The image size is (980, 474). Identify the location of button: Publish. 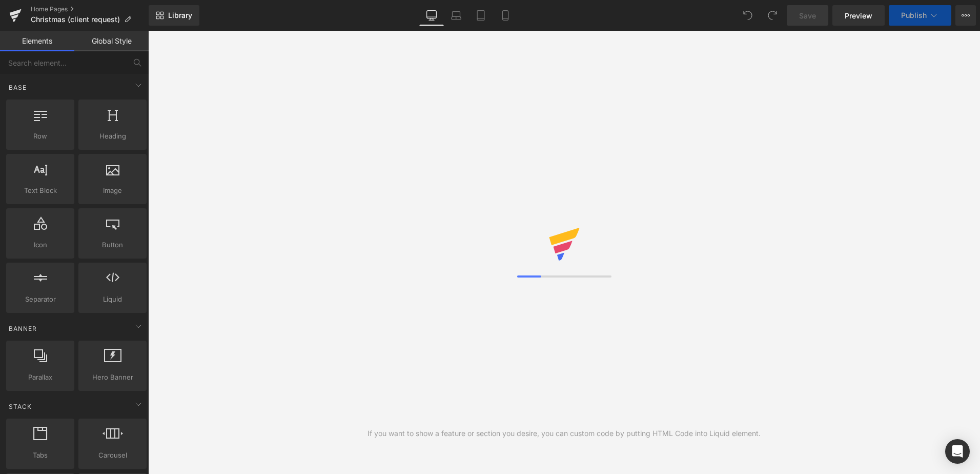
(920, 15).